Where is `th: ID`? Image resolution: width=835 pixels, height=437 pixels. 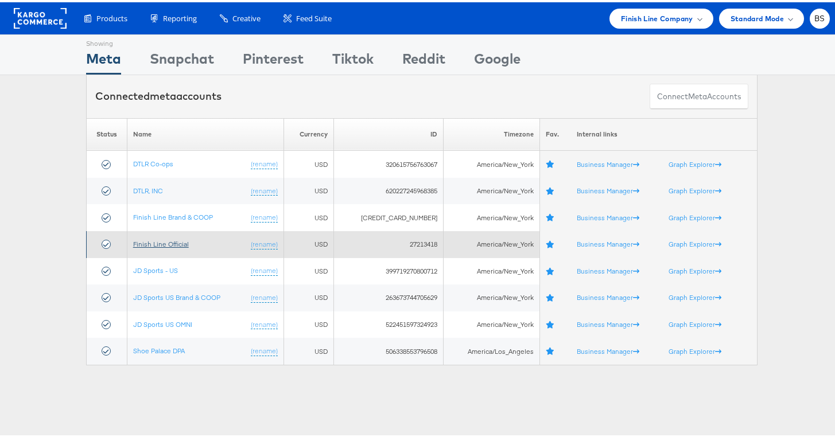 th: ID is located at coordinates (388, 132).